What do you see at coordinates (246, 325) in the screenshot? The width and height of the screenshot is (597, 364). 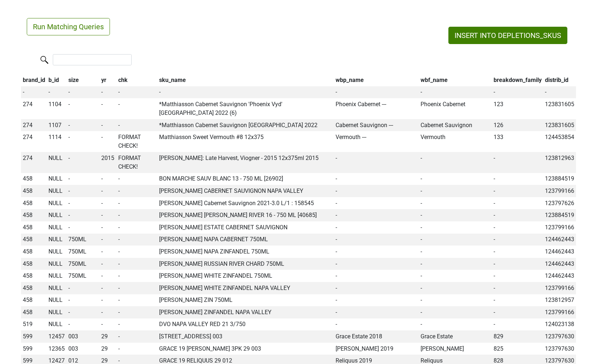 I see `td: DVO NAPA VALLEY RED 21 3/750` at bounding box center [246, 325].